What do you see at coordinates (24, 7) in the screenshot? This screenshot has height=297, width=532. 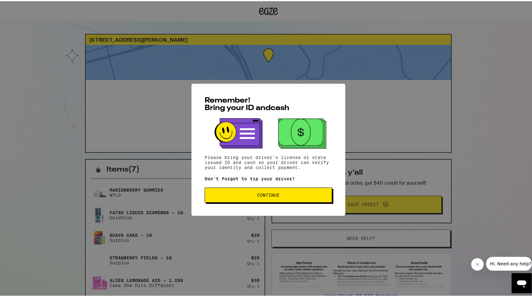 I see `span: Hi. Need any help?` at bounding box center [24, 7].